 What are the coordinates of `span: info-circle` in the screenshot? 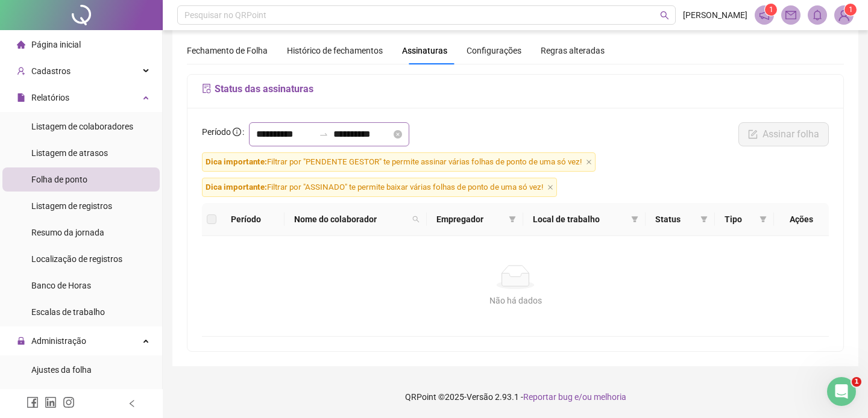 It's located at (237, 132).